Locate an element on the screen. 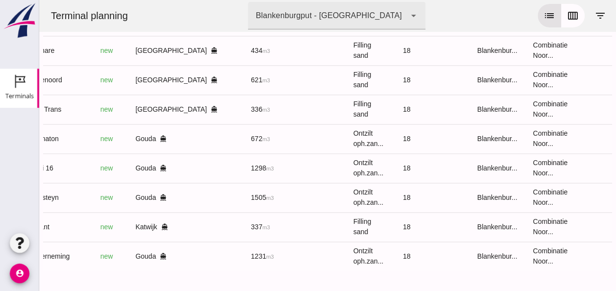 This screenshot has width=616, height=291. div: Terminal planning is located at coordinates (50, 16).